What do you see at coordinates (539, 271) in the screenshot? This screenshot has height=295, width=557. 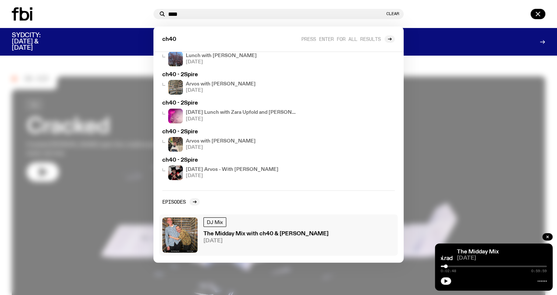 I see `span: 0:59:59` at bounding box center [539, 271].